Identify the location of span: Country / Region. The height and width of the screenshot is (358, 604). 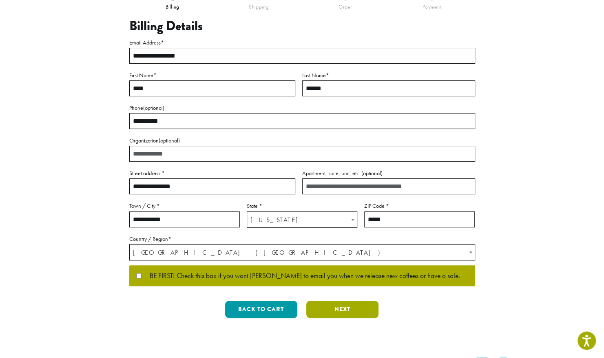
(302, 252).